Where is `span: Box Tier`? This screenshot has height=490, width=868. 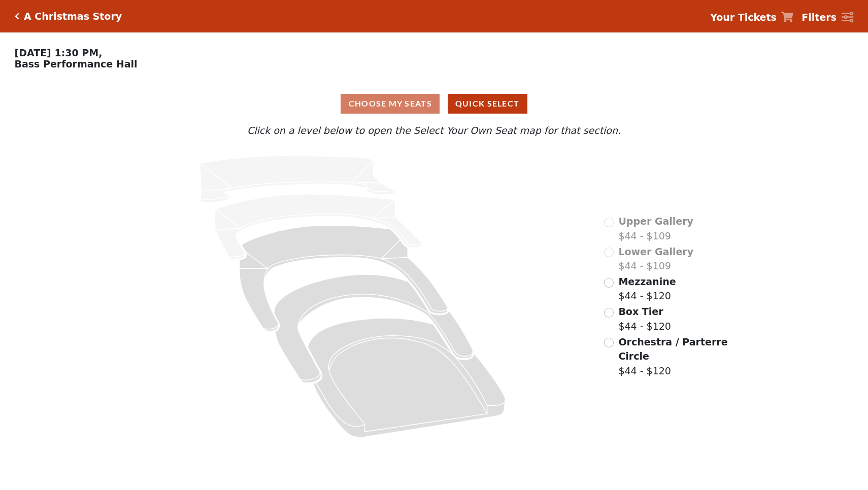
span: Box Tier is located at coordinates (641, 312).